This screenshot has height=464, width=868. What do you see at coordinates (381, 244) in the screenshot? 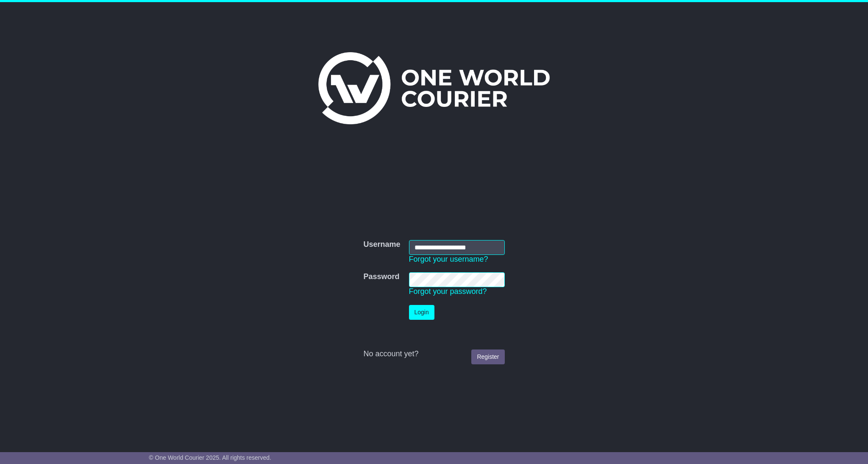
I see `label: Username` at bounding box center [381, 244].